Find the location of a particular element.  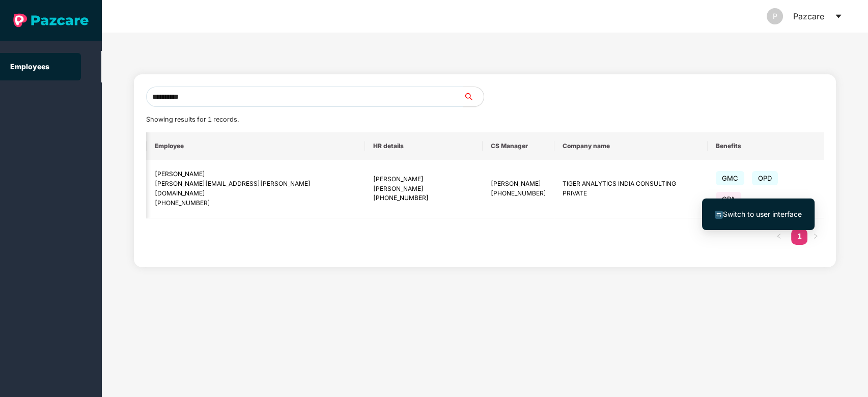

a: Employees is located at coordinates (30, 66).